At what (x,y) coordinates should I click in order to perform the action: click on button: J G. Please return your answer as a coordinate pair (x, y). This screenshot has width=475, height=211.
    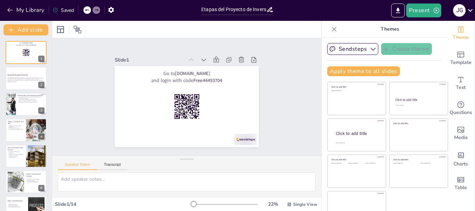
    Looking at the image, I should click on (459, 10).